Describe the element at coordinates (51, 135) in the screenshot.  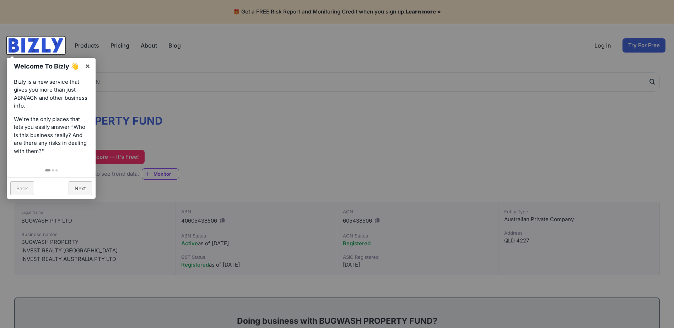
I see `p: We're the only places that lets you easily answer “Who is this business really? And are there any...` at that location.